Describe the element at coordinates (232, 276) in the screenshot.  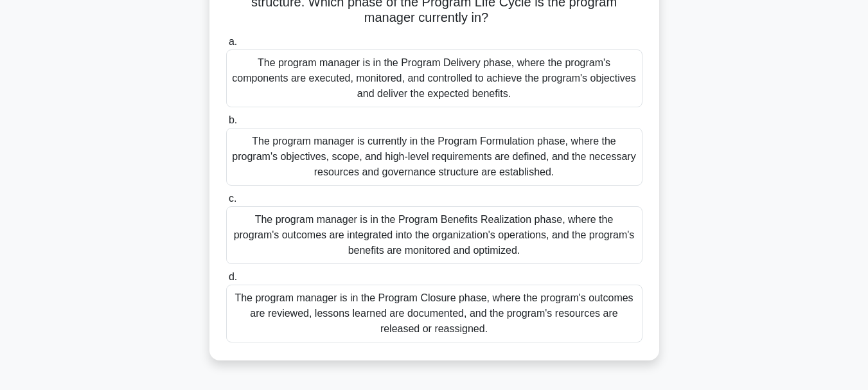
I see `span: d.` at that location.